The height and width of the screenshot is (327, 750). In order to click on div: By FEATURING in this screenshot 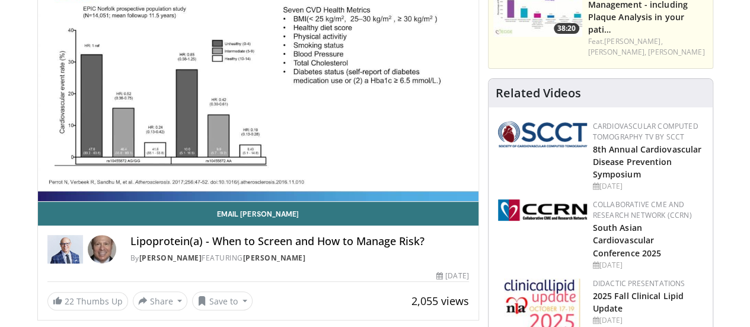, I will do `click(300, 258)`.